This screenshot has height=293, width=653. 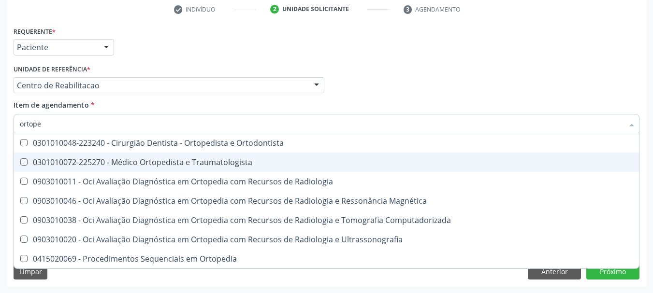 I want to click on button: Próximo, so click(x=613, y=272).